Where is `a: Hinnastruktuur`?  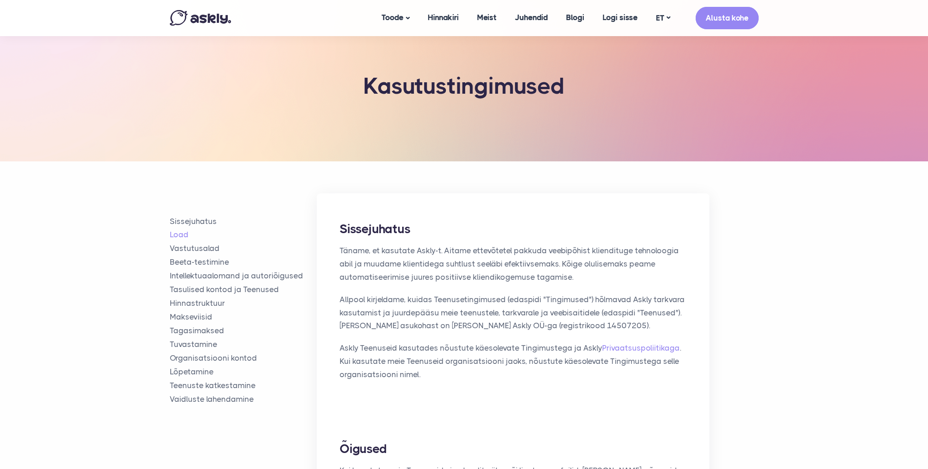 a: Hinnastruktuur is located at coordinates (243, 303).